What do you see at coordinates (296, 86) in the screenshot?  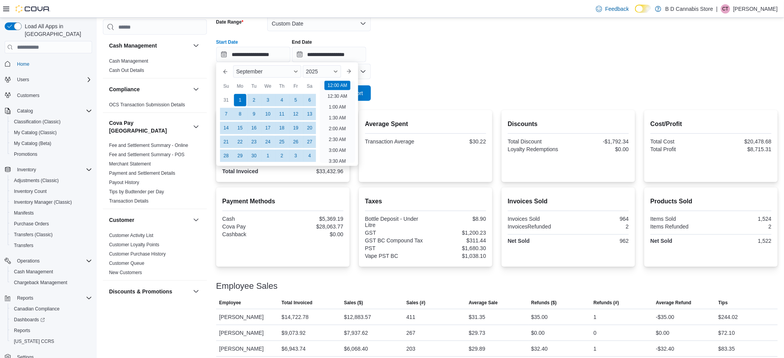 I see `div: Fr` at bounding box center [296, 86].